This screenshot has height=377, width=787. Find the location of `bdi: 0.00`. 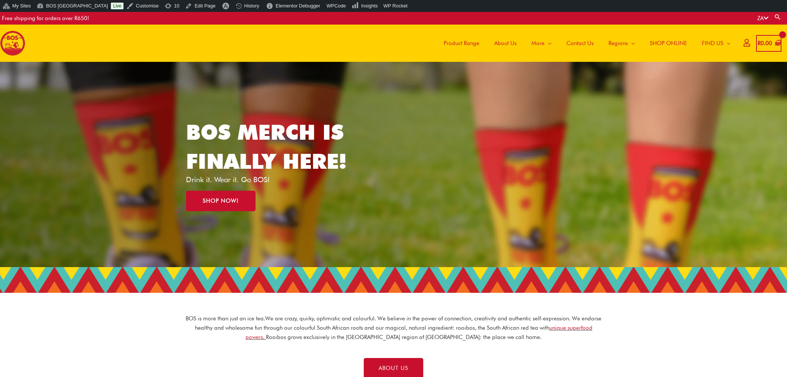

bdi: 0.00 is located at coordinates (765, 43).